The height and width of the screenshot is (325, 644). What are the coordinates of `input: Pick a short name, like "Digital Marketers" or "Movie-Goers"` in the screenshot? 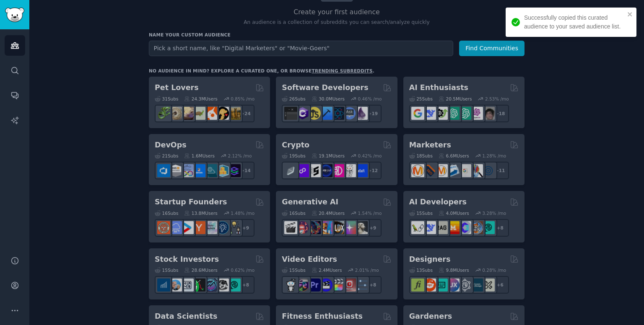 It's located at (301, 48).